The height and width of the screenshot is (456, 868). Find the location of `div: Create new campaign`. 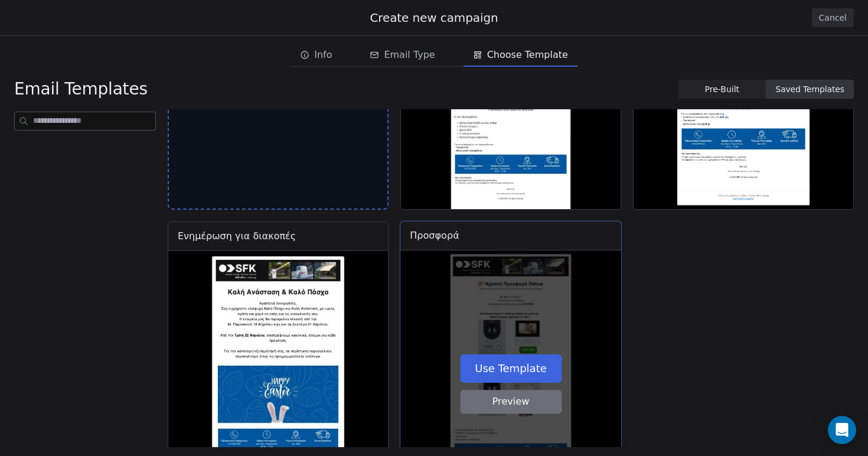

div: Create new campaign is located at coordinates (434, 18).